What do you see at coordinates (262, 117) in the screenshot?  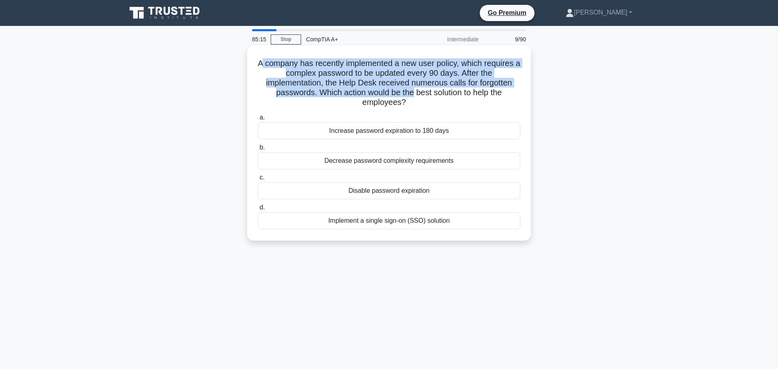 I see `span: a.` at bounding box center [262, 117].